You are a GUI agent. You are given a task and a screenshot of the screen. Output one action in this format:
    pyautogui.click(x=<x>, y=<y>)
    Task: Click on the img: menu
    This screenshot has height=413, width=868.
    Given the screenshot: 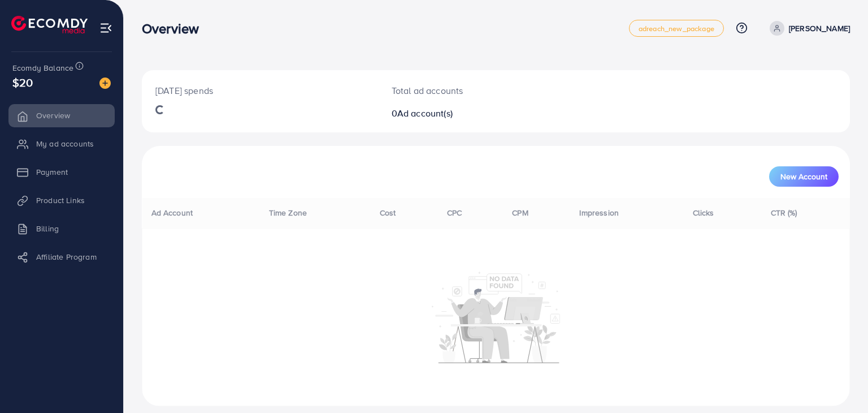 What is the action you would take?
    pyautogui.click(x=106, y=28)
    